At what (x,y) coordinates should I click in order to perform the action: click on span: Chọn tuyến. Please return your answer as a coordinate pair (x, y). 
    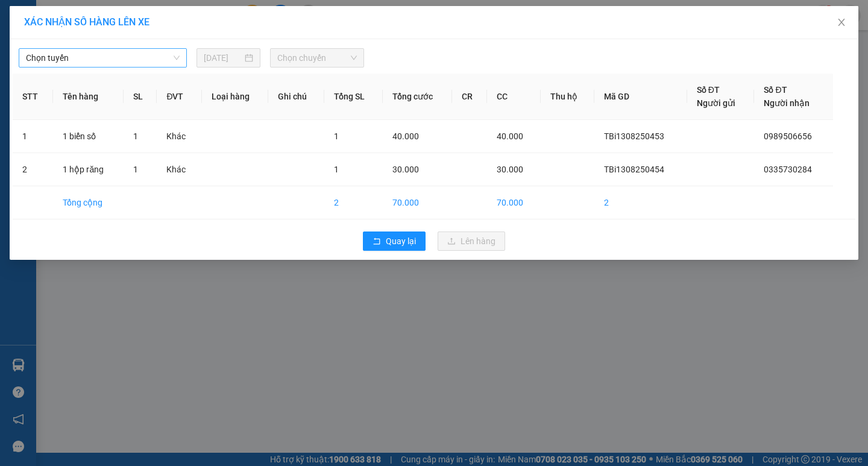
    Looking at the image, I should click on (102, 58).